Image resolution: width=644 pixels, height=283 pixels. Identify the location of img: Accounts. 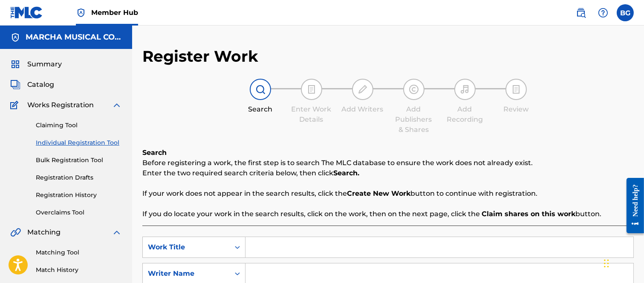
(15, 37).